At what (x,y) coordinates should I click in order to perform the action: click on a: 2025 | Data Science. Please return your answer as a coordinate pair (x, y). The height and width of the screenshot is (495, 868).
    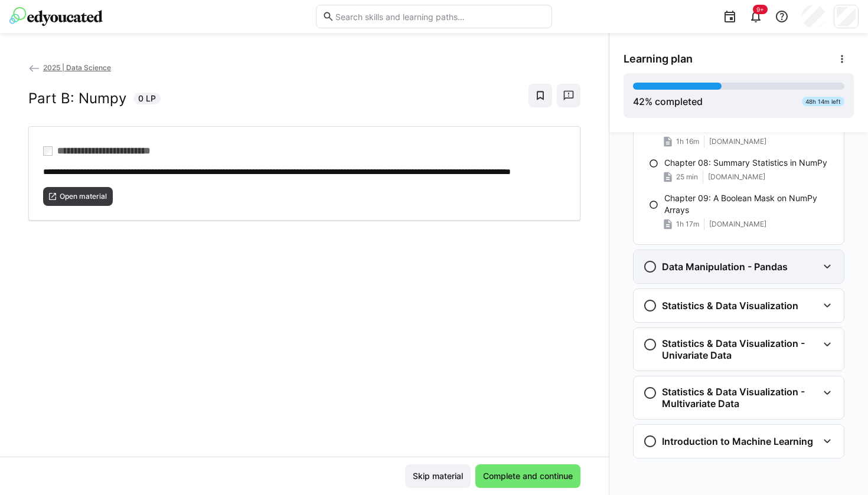
    Looking at the image, I should click on (70, 67).